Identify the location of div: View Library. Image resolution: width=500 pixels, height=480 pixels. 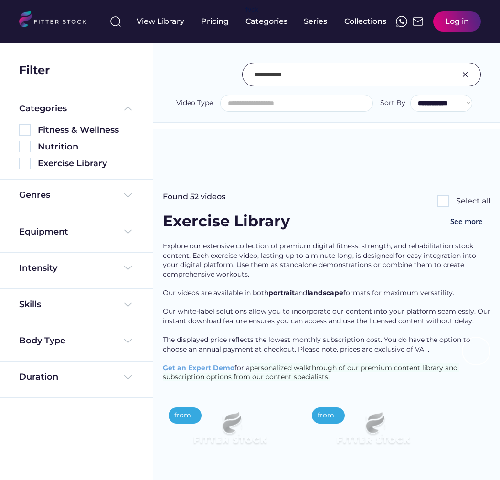
(160, 21).